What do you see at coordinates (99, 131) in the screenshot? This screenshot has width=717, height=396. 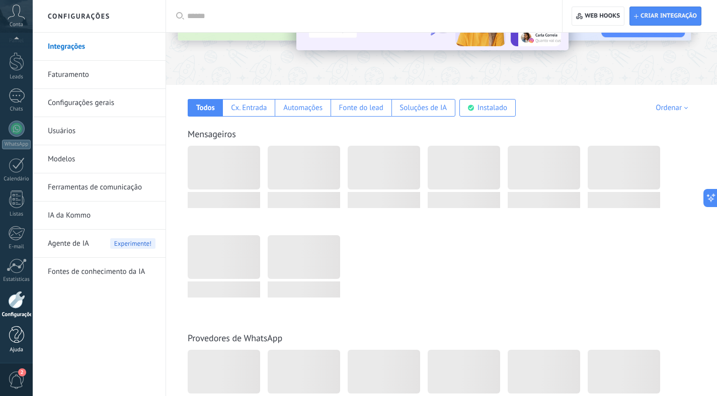 I see `li: Usuários` at bounding box center [99, 131].